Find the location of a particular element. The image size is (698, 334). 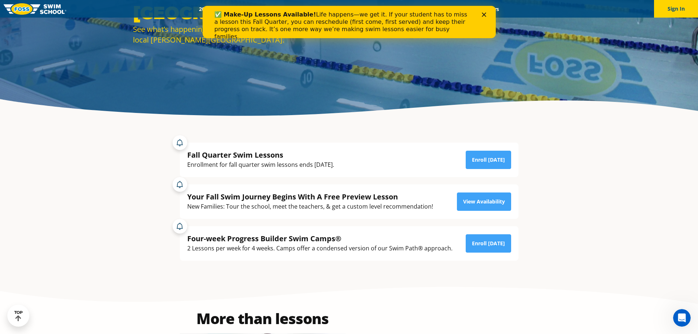

div: Life happens—we get it. If your student has to miss a lesson this Fall Quarter, you can reschedul... is located at coordinates (141, 20).